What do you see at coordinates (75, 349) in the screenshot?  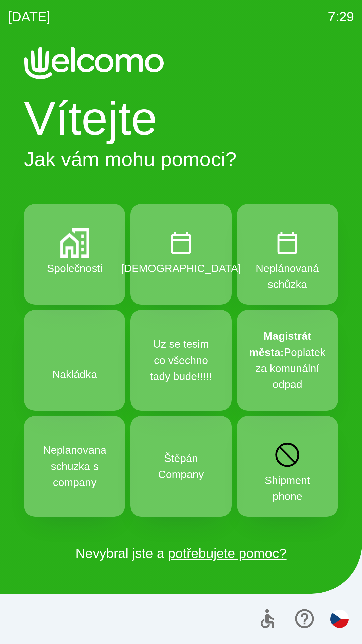 I see `img: b5394f95-fd73-4be2-8924-4a6a9c1148a1.svg` at bounding box center [75, 349].